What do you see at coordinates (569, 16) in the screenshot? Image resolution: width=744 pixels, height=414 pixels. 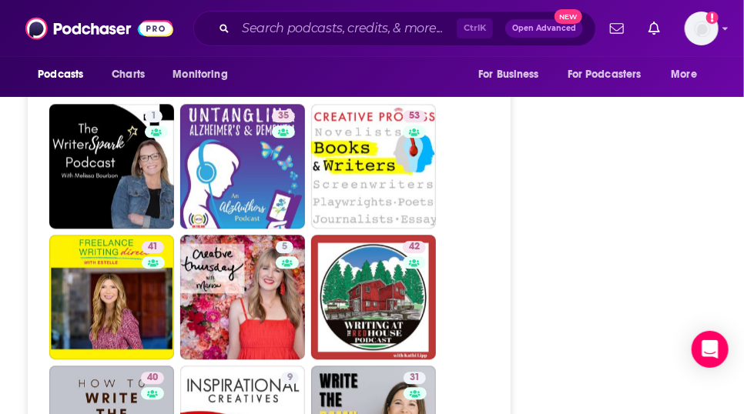 I see `span: New` at bounding box center [569, 16].